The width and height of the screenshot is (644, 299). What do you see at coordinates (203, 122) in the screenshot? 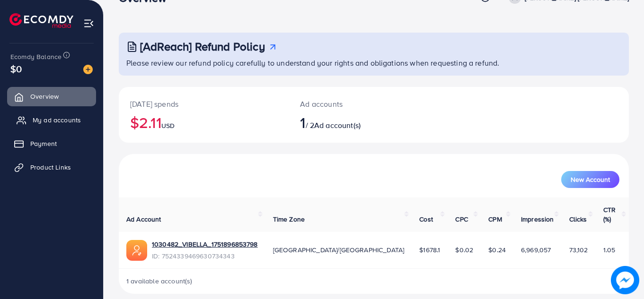
I see `h2: $2.11` at bounding box center [203, 122].